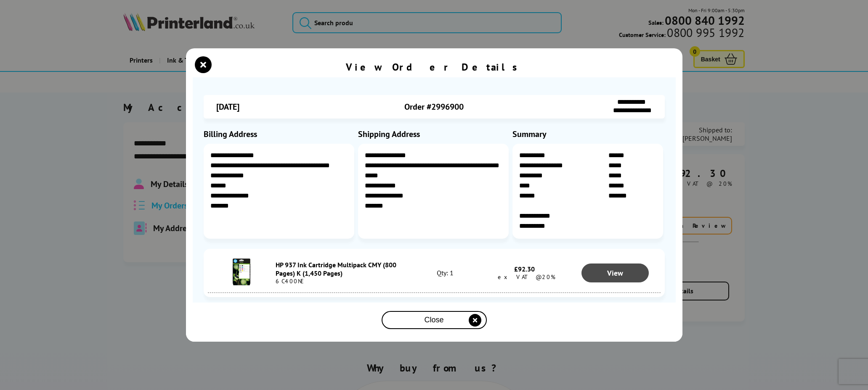 This screenshot has width=868, height=390. What do you see at coordinates (445, 273) in the screenshot?
I see `div: Qty: 1` at bounding box center [445, 273].